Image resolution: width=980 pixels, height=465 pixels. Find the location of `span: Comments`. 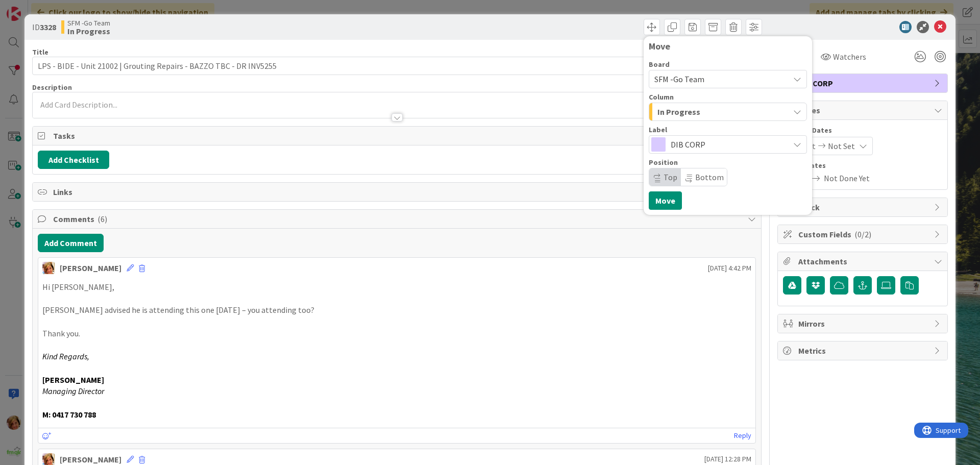

span: Comments is located at coordinates (398, 219).